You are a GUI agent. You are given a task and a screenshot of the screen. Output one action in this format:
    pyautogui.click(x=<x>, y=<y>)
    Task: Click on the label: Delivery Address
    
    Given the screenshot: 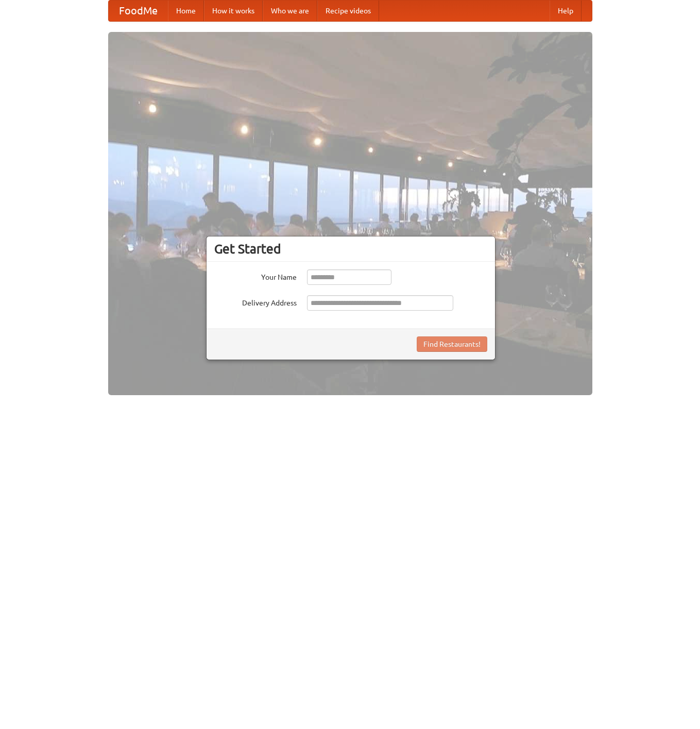 What is the action you would take?
    pyautogui.click(x=256, y=301)
    